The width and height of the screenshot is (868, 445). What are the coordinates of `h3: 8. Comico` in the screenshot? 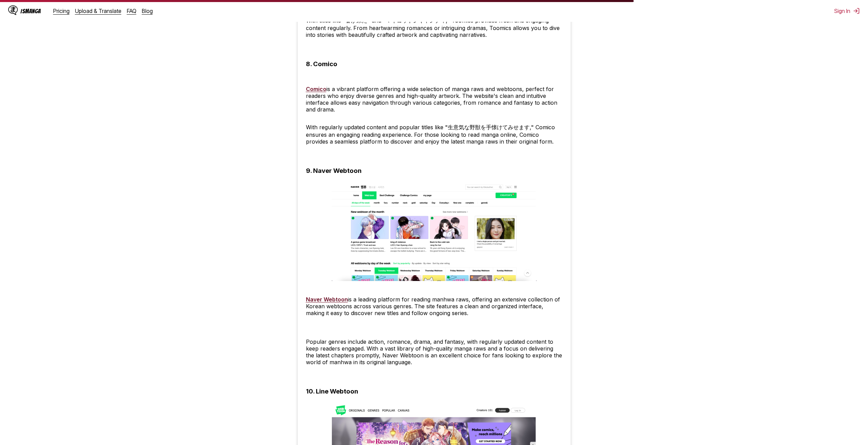 It's located at (322, 64).